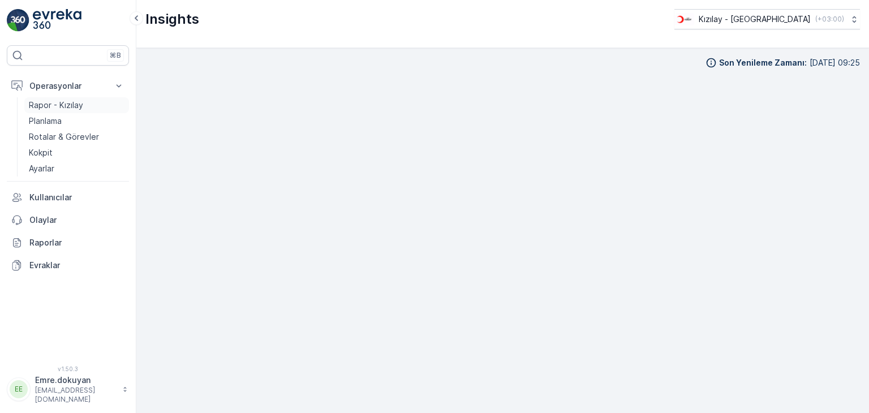 The height and width of the screenshot is (413, 869). I want to click on a: Evraklar, so click(68, 265).